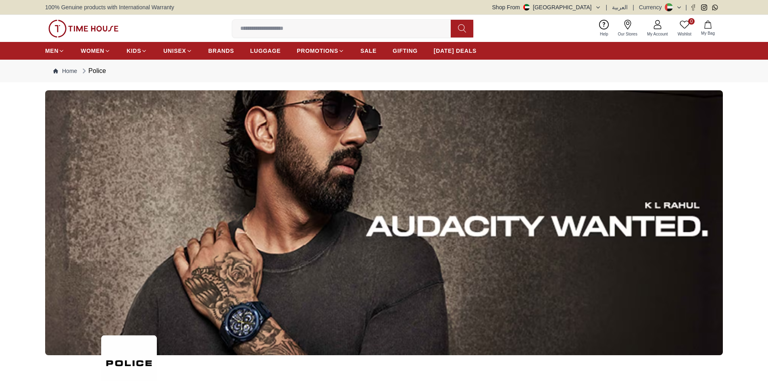 This screenshot has width=768, height=381. What do you see at coordinates (693, 7) in the screenshot?
I see `a: Facebook` at bounding box center [693, 7].